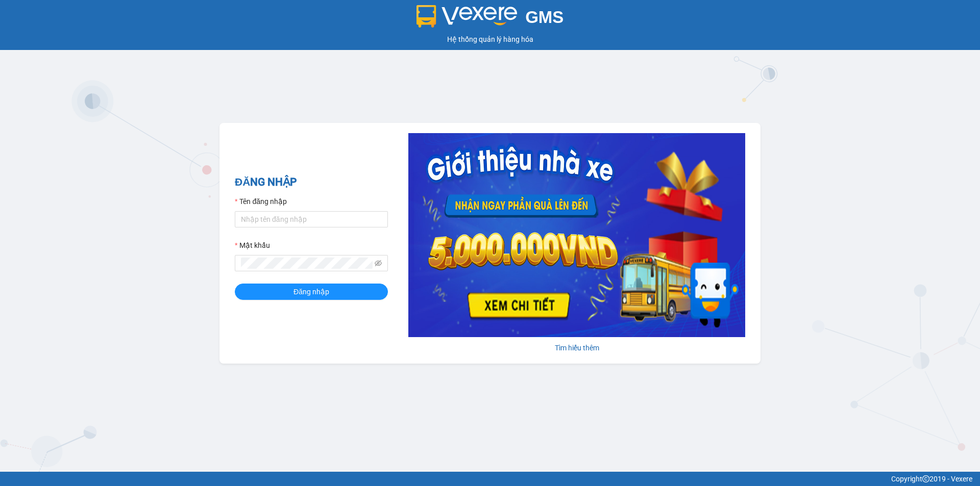 The image size is (980, 486). I want to click on input: Tên đăng nhập, so click(311, 219).